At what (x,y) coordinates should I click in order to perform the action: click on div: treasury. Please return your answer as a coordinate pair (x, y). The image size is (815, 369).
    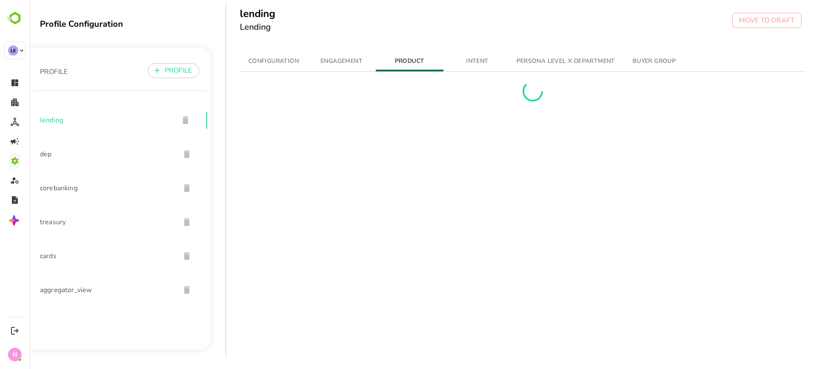
    Looking at the image, I should click on (90, 222).